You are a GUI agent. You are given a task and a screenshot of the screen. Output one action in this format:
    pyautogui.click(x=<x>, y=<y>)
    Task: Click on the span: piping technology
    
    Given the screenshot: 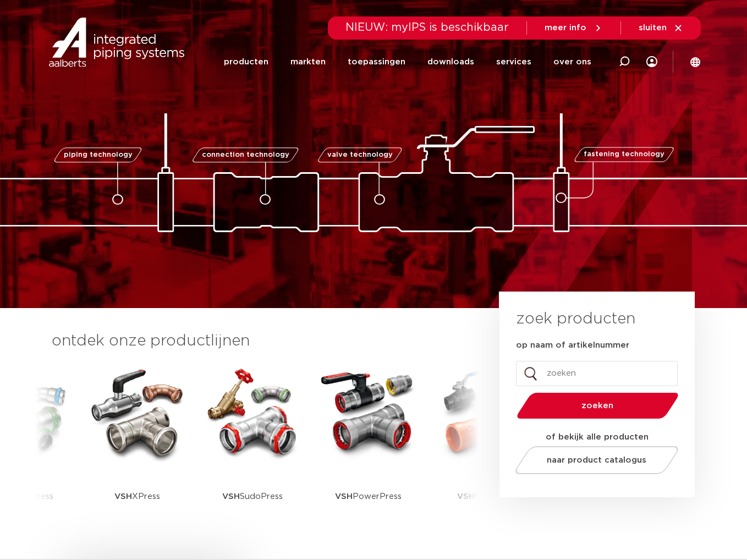 What is the action you would take?
    pyautogui.click(x=97, y=155)
    